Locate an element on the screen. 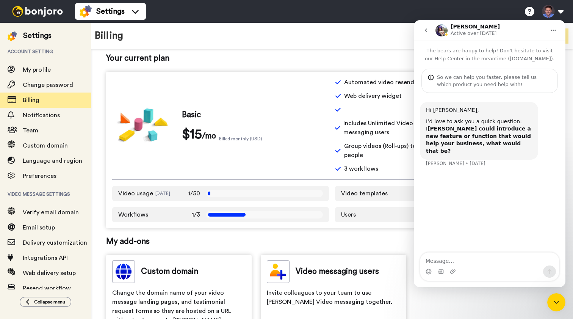 This screenshot has width=573, height=319. span: Workflows is located at coordinates (133, 215).